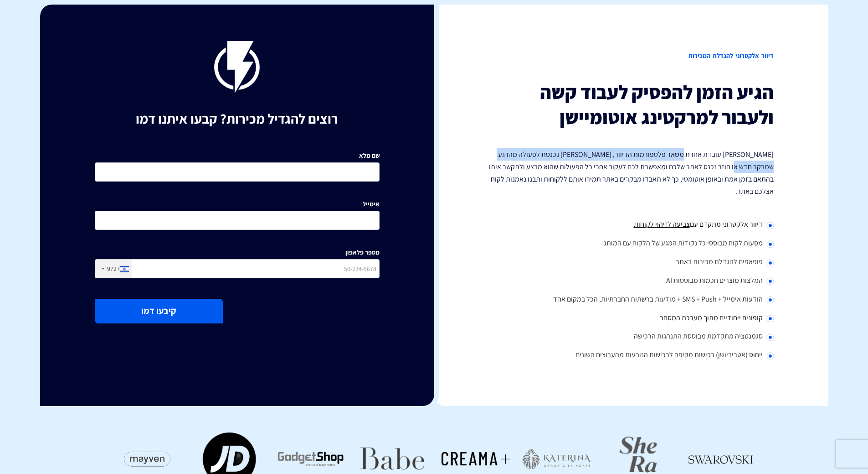  Describe the element at coordinates (631, 55) in the screenshot. I see `h2: דיוור אלקטרוני להגדלת המכירות` at that location.